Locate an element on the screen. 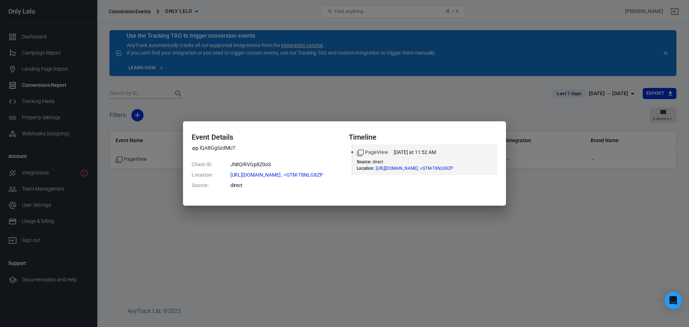  dt: Source: is located at coordinates (202, 185).